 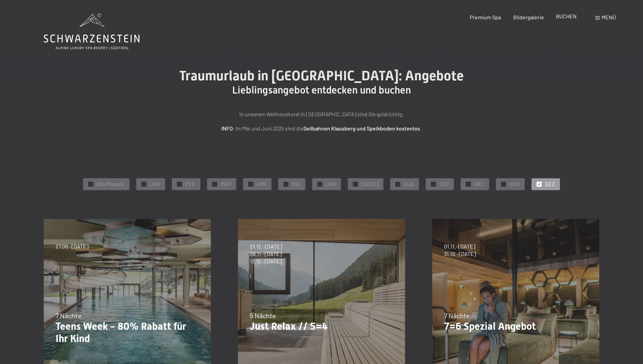 I want to click on span: BUCHEN, so click(x=566, y=16).